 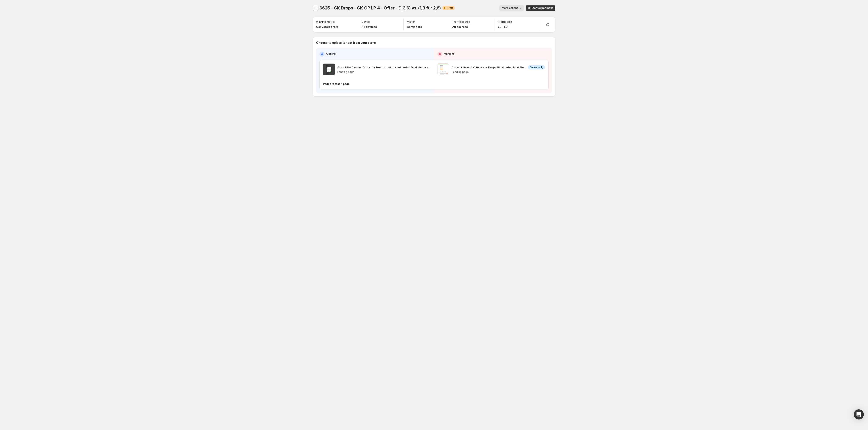 I want to click on p: 50 - 50, so click(x=505, y=27).